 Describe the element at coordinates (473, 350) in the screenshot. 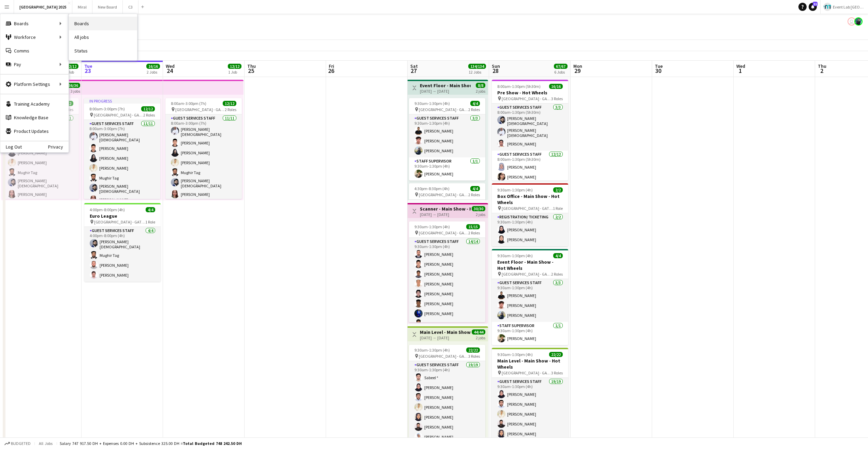

I see `span: 22/22` at that location.